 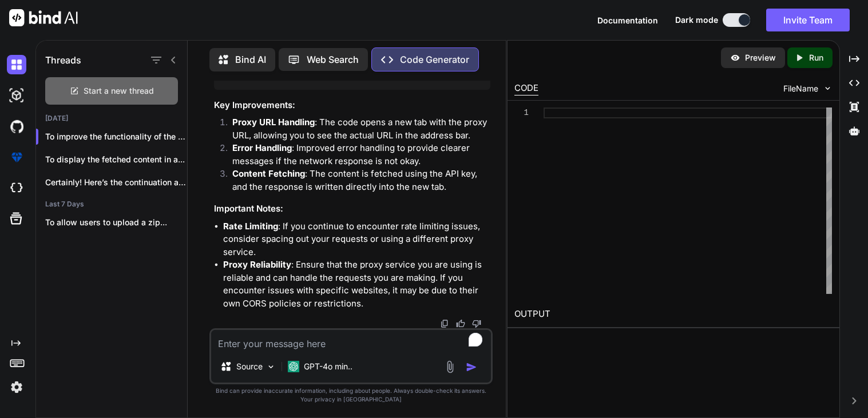 What do you see at coordinates (696, 20) in the screenshot?
I see `span: Dark mode` at bounding box center [696, 20].